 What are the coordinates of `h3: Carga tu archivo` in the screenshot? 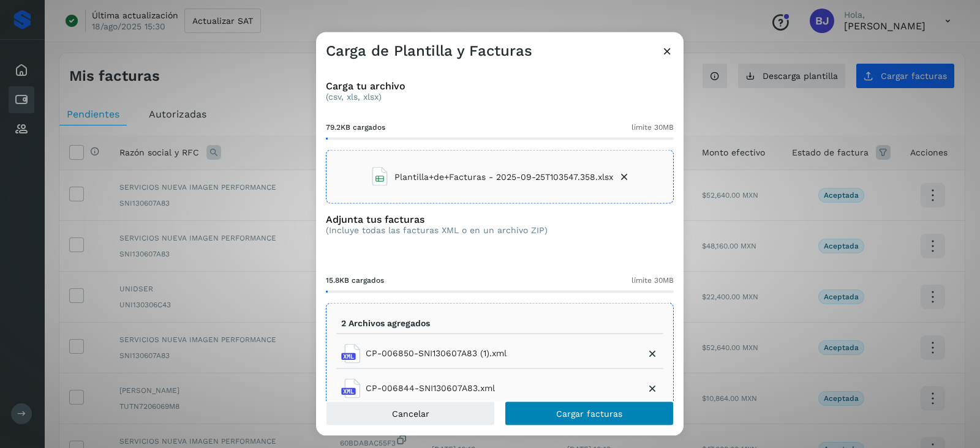 It's located at (500, 85).